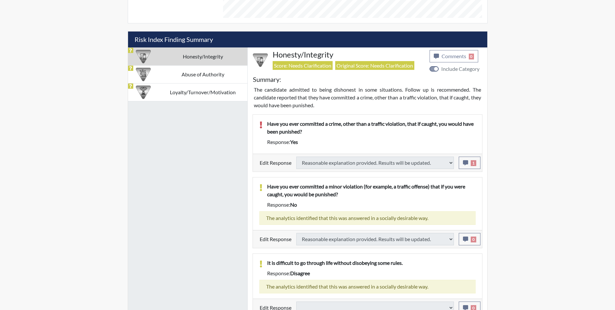 The height and width of the screenshot is (310, 615). Describe the element at coordinates (294, 141) in the screenshot. I see `span: yes` at that location.